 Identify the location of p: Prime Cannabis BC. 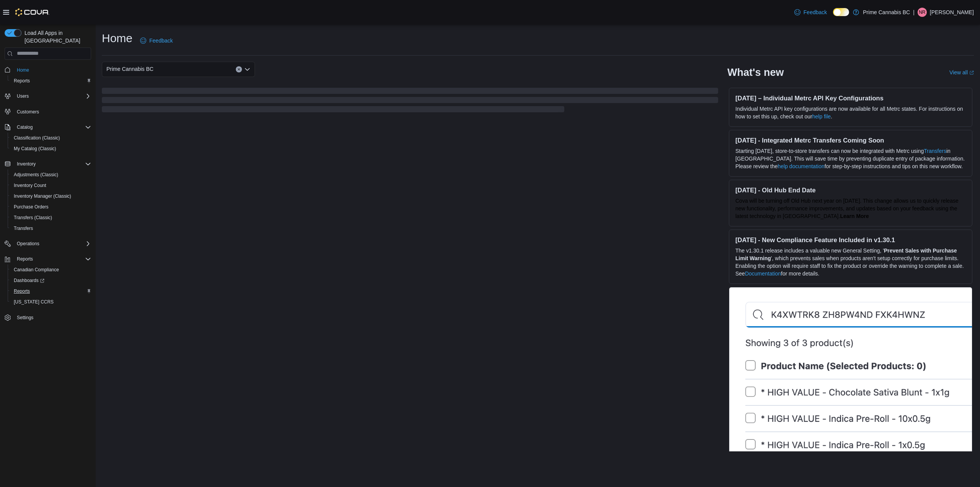
(887, 12).